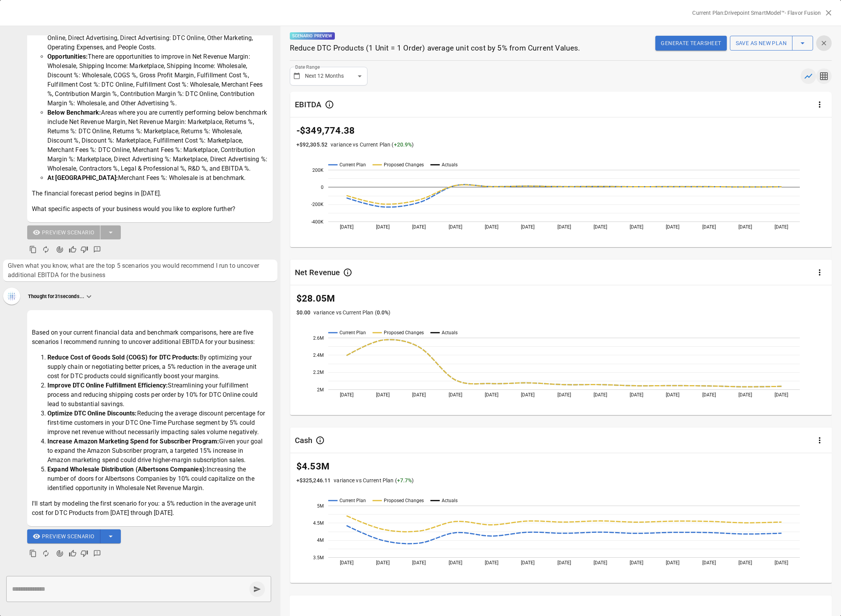  I want to click on li: Increasing the number of doors for Albertsons Companies by 10% could capitalize on the identified..., so click(158, 478).